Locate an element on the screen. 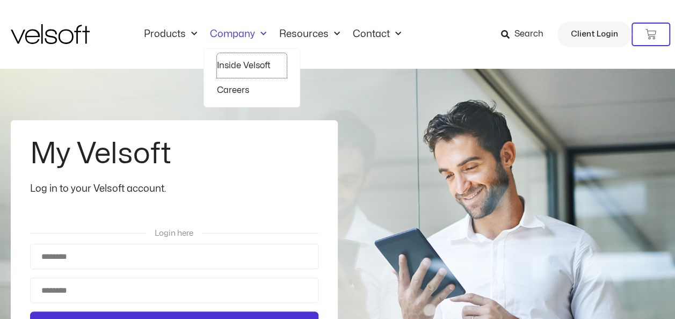 This screenshot has height=319, width=675. span: Client Login is located at coordinates (595, 34).